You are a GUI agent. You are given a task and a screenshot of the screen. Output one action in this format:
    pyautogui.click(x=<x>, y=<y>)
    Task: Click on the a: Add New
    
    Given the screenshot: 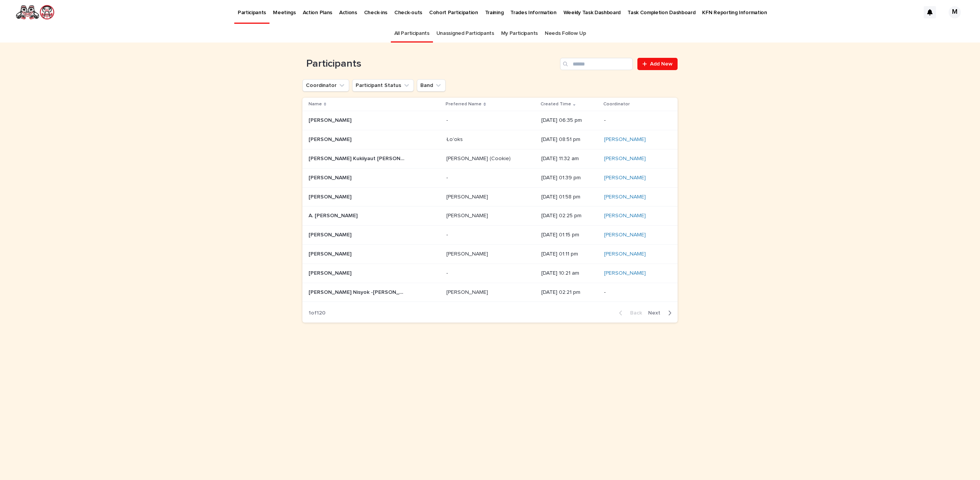 What is the action you would take?
    pyautogui.click(x=658, y=64)
    